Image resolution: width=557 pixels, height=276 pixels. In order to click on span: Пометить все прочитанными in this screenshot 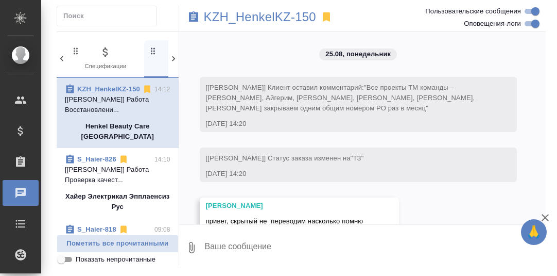, I will do `click(117, 243)`.